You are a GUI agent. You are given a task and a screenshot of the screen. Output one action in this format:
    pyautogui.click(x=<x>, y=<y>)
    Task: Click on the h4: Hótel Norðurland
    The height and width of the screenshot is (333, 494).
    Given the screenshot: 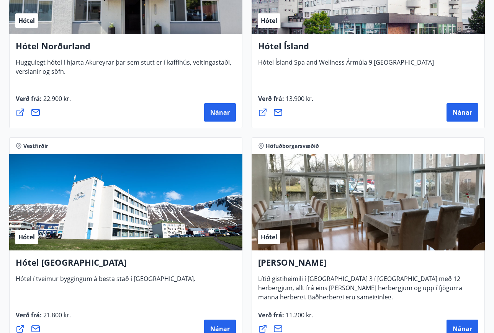 What is the action you would take?
    pyautogui.click(x=126, y=49)
    